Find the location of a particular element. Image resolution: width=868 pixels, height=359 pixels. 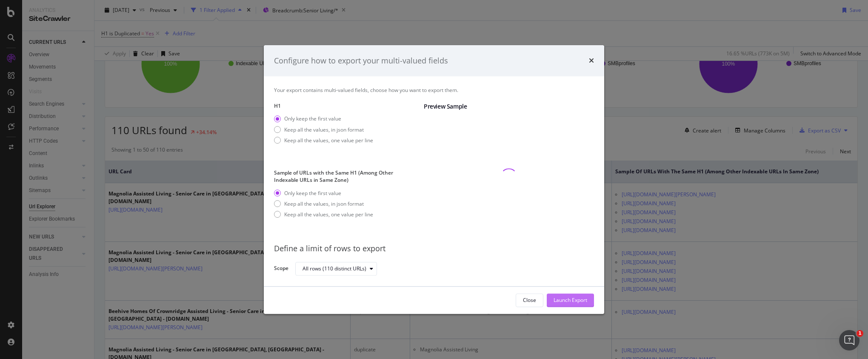

div: times is located at coordinates (592, 61).